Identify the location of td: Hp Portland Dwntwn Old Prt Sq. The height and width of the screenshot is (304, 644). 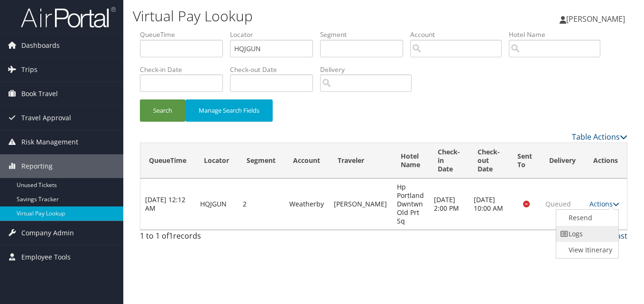
(411, 204).